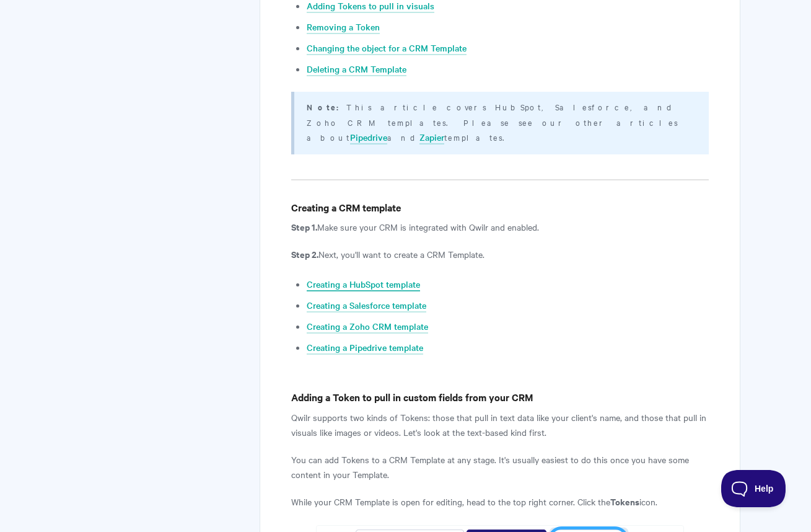 The height and width of the screenshot is (532, 811). What do you see at coordinates (431, 137) in the screenshot?
I see `a: Zapier` at bounding box center [431, 137].